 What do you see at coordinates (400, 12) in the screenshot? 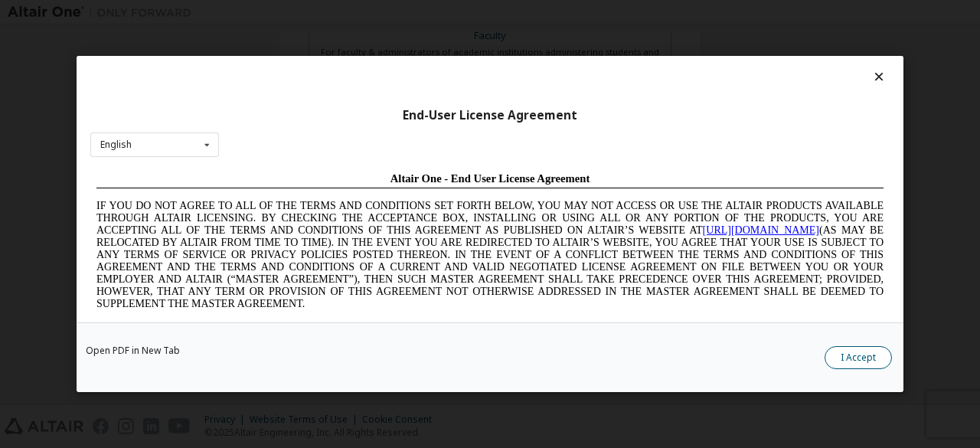
I see `span: Altair One - End User License Agreement` at bounding box center [400, 12].